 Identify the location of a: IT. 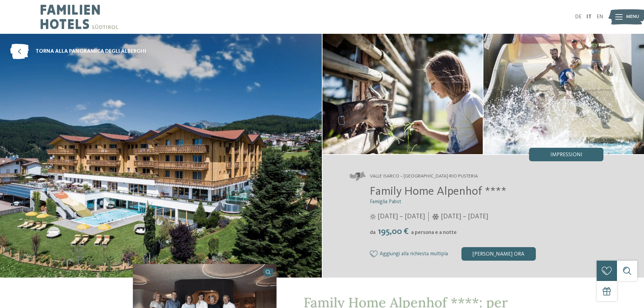
(589, 17).